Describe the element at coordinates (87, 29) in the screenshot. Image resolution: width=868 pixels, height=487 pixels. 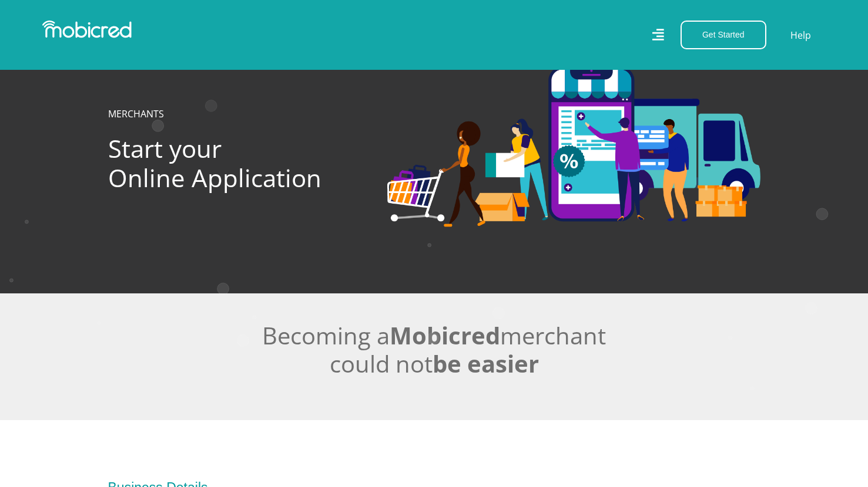
I see `img: Mobicred` at that location.